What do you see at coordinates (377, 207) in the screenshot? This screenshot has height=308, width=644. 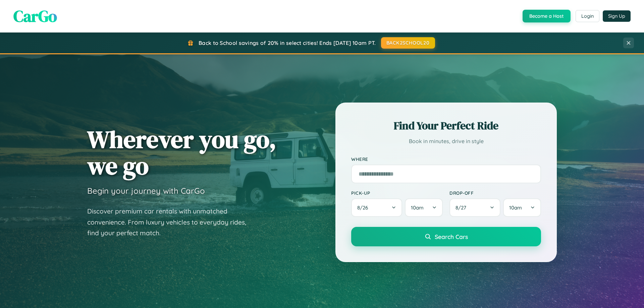 I see `button: 8/26` at bounding box center [377, 207].